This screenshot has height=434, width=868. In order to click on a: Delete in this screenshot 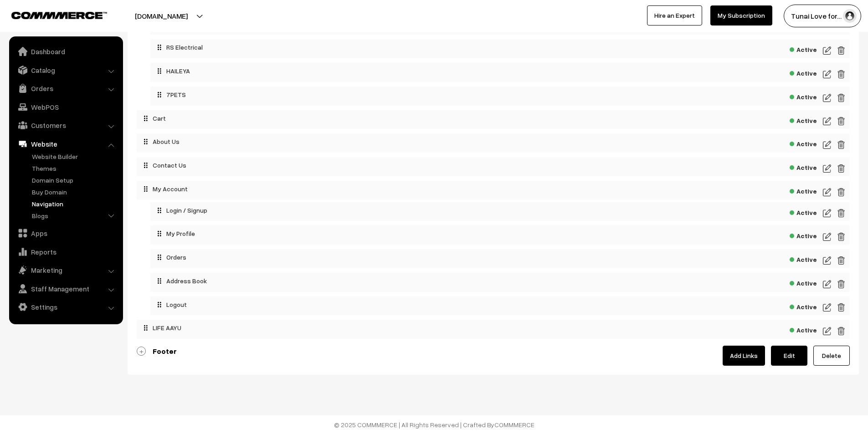, I will do `click(832, 356)`.